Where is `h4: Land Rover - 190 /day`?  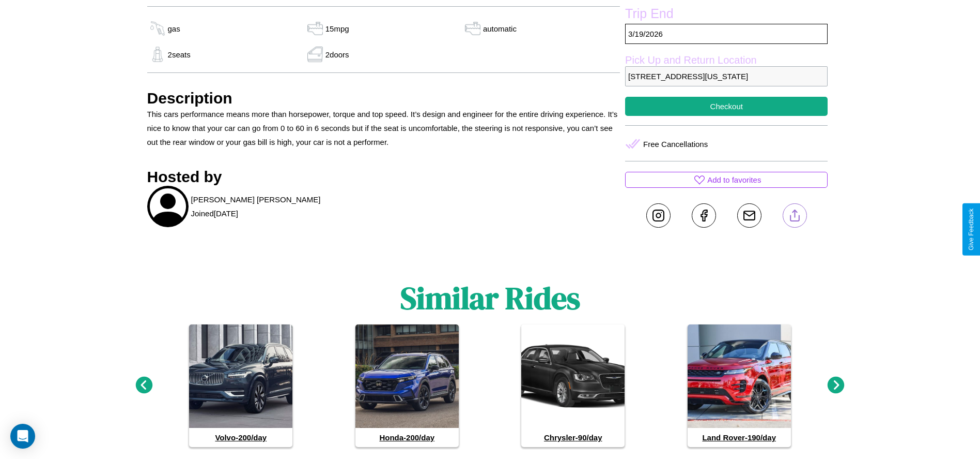 h4: Land Rover - 190 /day is located at coordinates (740, 437).